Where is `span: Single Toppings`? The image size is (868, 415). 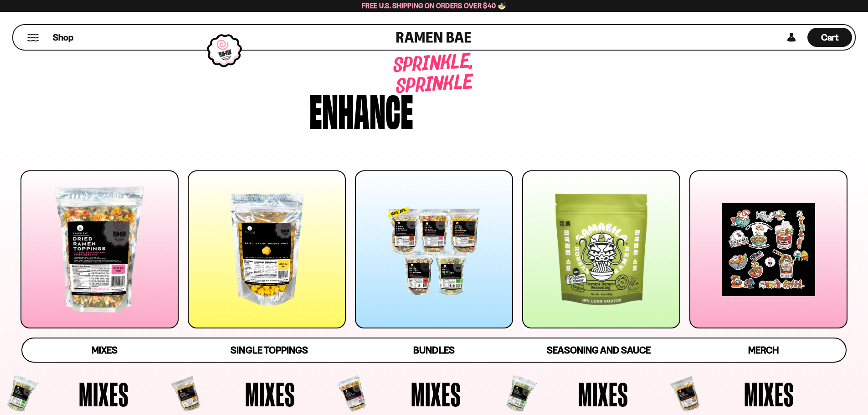 span: Single Toppings is located at coordinates (269, 350).